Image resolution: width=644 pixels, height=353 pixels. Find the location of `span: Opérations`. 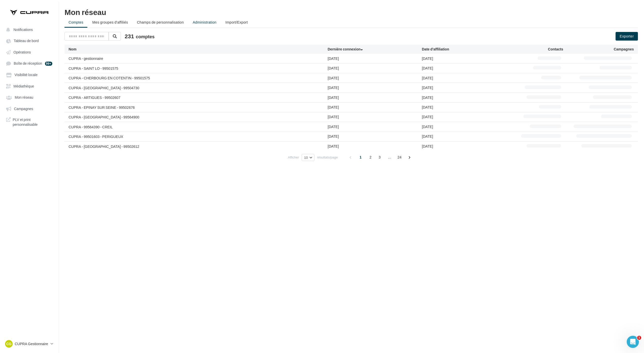

span: Opérations is located at coordinates (22, 52).